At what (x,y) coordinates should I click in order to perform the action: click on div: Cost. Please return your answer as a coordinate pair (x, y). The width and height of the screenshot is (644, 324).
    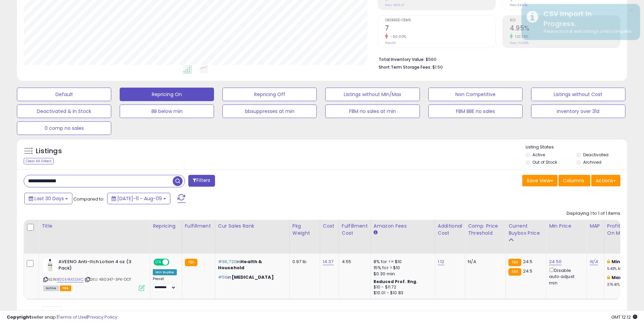
    Looking at the image, I should click on (329, 225).